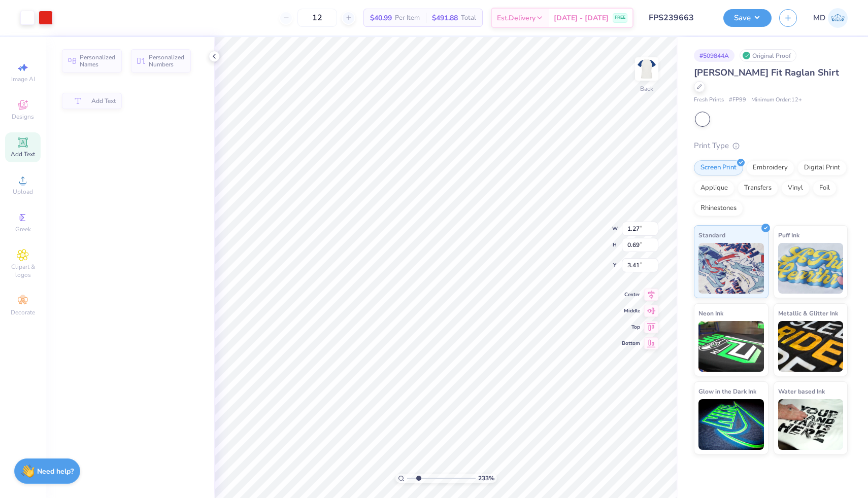  Describe the element at coordinates (768, 55) in the screenshot. I see `div: Original Proof` at that location.